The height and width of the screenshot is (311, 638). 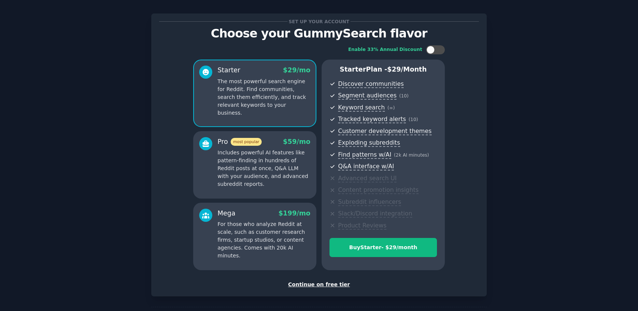 What do you see at coordinates (362, 225) in the screenshot?
I see `span: Product Reviews` at bounding box center [362, 225].